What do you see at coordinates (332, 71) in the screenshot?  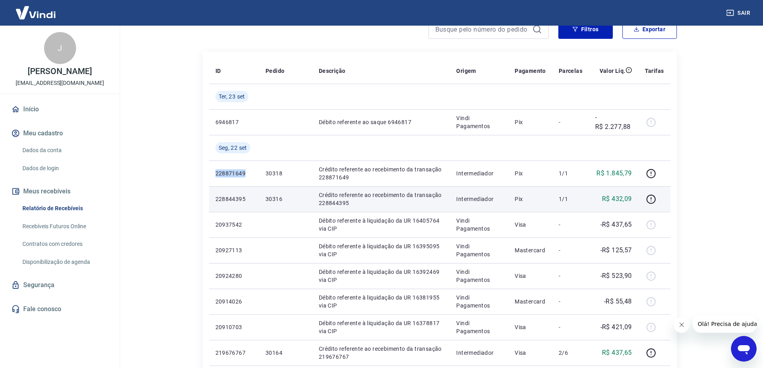 I see `p: Descrição` at bounding box center [332, 71].